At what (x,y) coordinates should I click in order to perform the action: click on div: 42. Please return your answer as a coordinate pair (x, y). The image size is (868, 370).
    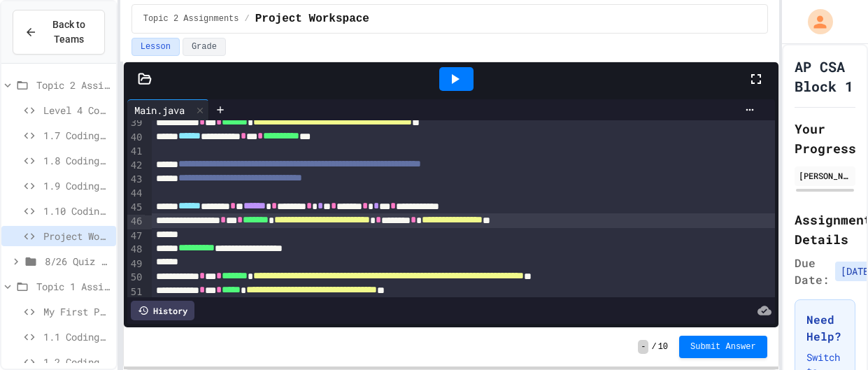
    Looking at the image, I should click on (136, 165).